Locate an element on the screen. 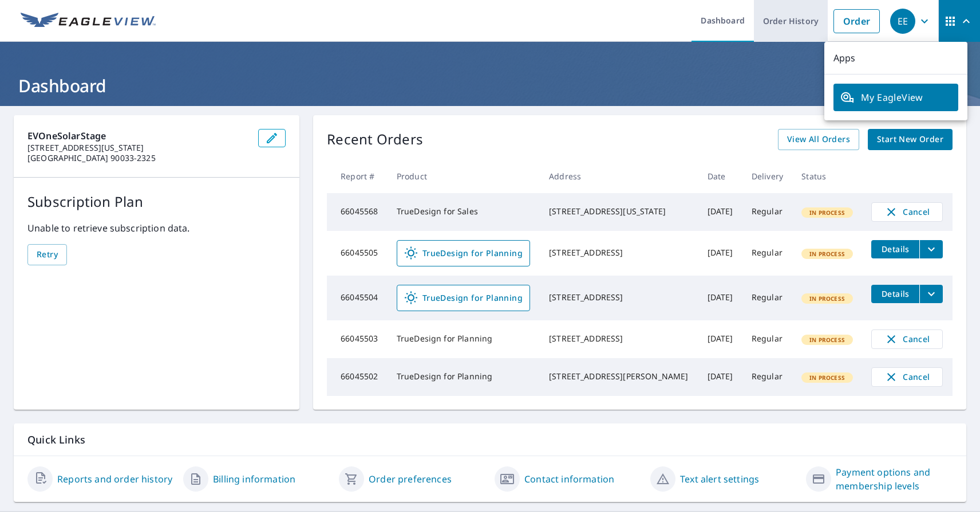  td: 66045502 is located at coordinates (358, 377).